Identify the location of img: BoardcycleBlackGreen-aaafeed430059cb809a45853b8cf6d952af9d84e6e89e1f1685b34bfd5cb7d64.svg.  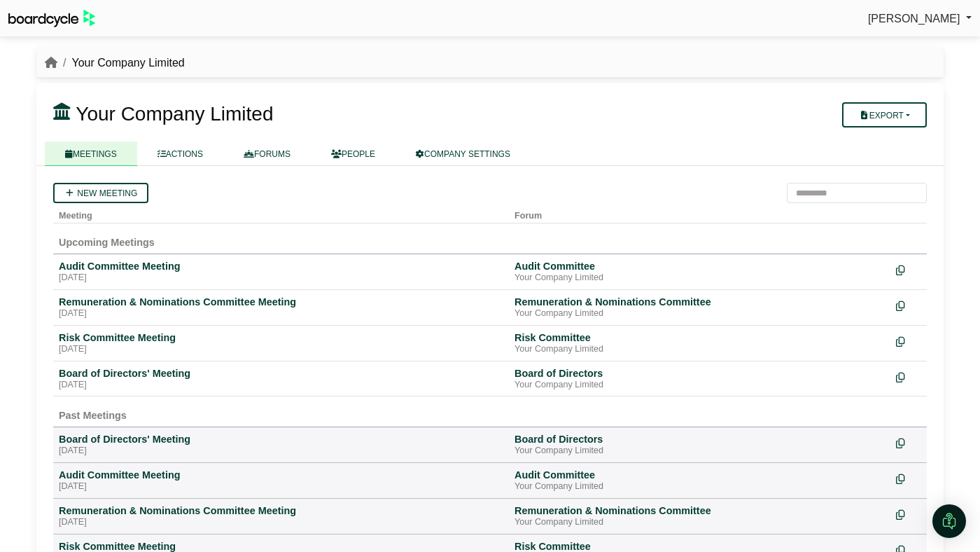
(52, 18).